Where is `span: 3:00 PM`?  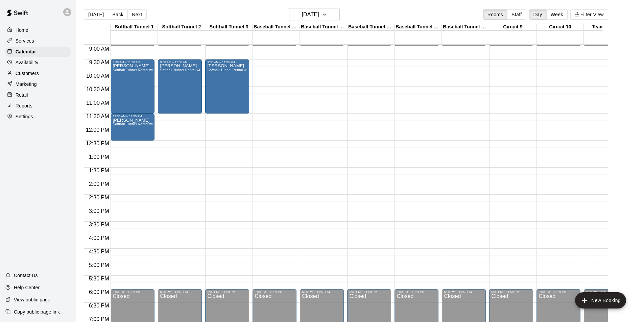 span: 3:00 PM is located at coordinates (99, 211).